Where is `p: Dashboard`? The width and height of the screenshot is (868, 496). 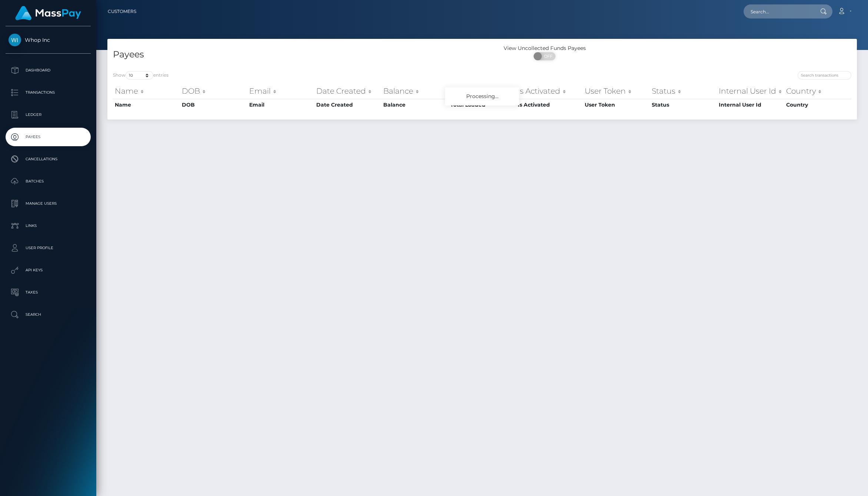
p: Dashboard is located at coordinates (48, 70).